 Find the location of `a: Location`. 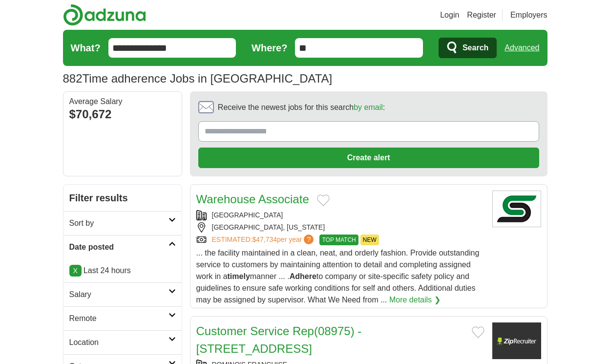

a: Location is located at coordinates (123, 342).